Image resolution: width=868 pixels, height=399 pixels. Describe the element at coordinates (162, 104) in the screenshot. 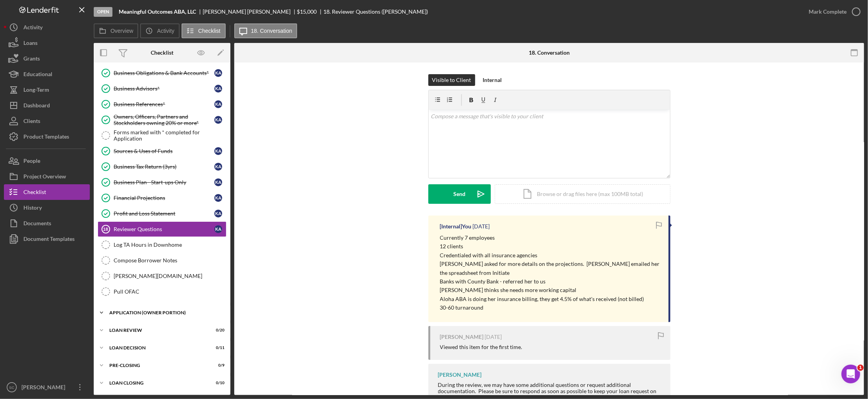

I see `a: Business References*KA` at that location.